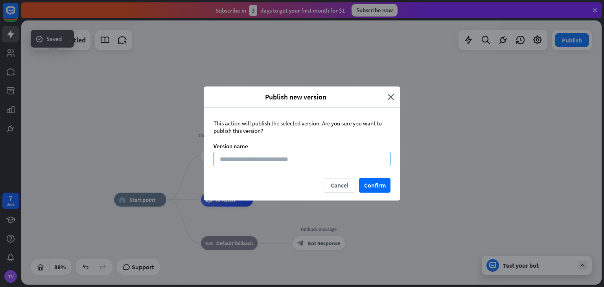  I want to click on div: Version name, so click(302, 146).